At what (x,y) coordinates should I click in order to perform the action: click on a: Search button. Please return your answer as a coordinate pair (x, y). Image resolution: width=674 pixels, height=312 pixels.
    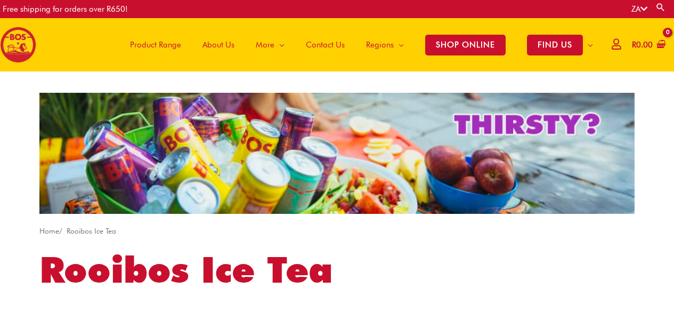
    Looking at the image, I should click on (660, 7).